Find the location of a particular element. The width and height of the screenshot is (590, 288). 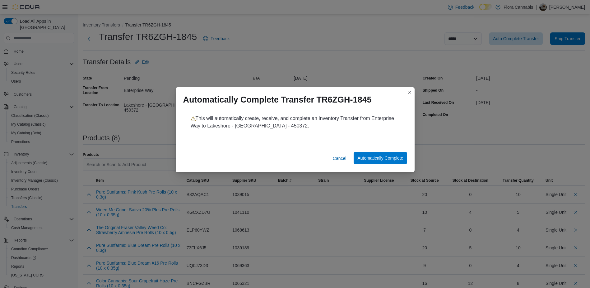

button: Automatically Complete is located at coordinates (380, 158).